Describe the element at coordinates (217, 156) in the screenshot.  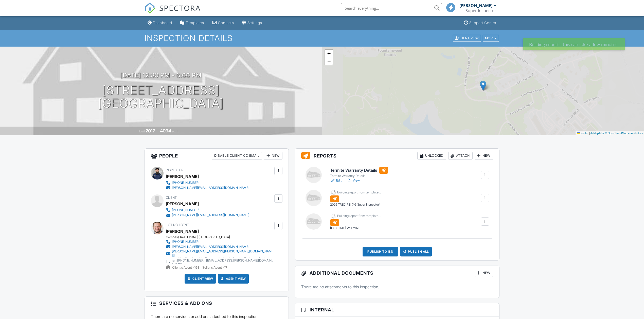
I see `h3: People` at that location.